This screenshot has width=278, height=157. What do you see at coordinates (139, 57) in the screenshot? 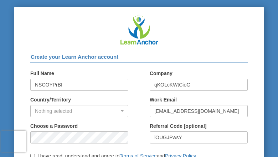
I see `h4: Create your Learn Anchor account` at bounding box center [139, 57].